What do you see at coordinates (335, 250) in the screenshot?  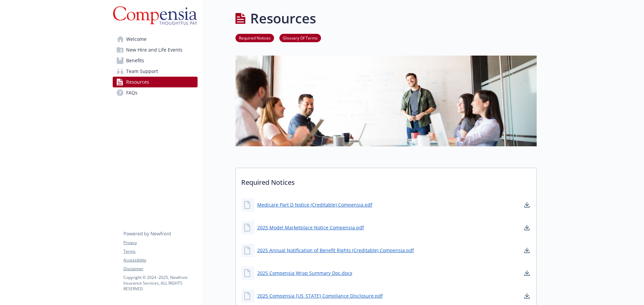 I see `a: 2025 Annual Notification of Benefit Rights (Creditable) Compensia.pdf` at bounding box center [335, 250].